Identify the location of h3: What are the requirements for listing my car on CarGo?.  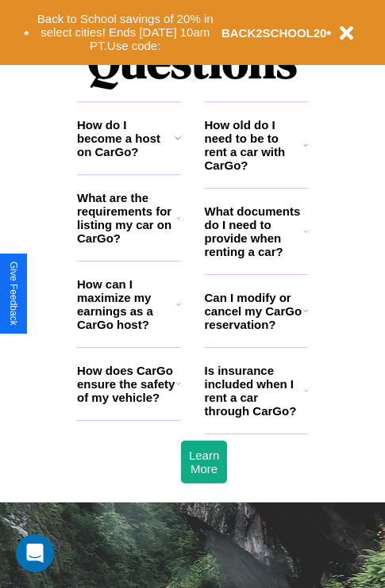
(126, 218).